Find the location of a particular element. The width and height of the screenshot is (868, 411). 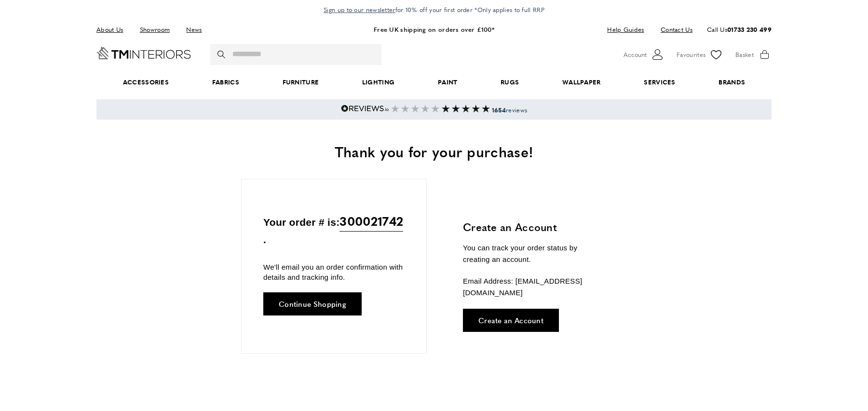

span: Create an Account is located at coordinates (511, 319).